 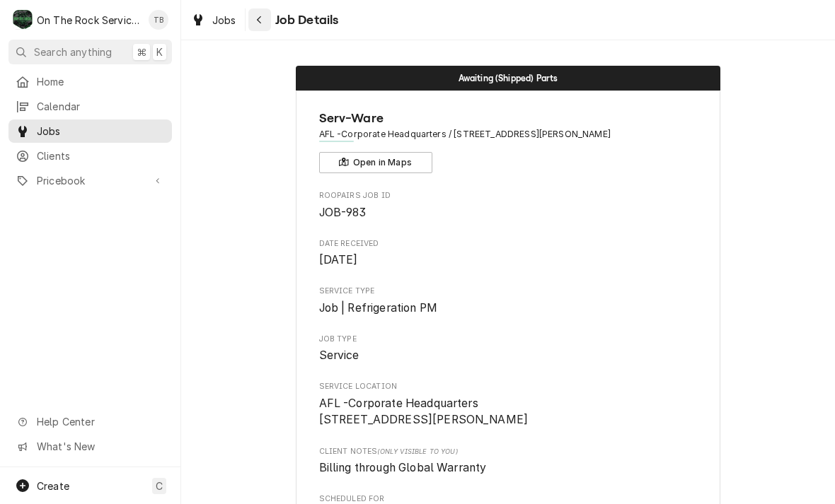 I want to click on div: O, so click(x=23, y=20).